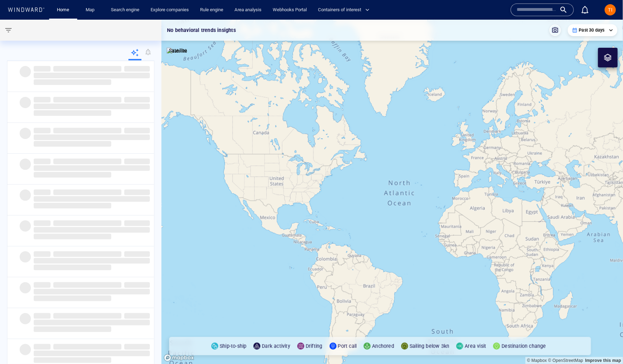  What do you see at coordinates (537, 360) in the screenshot?
I see `a: Mapbox` at bounding box center [537, 360].